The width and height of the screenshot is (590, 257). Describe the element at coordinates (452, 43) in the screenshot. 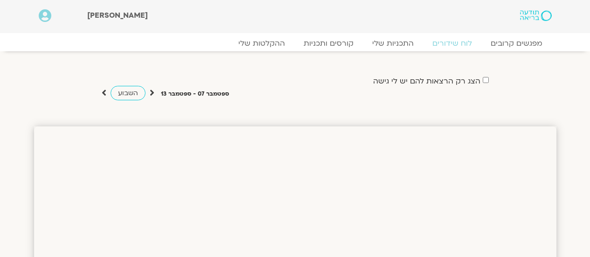

I see `a: לוח שידורים` at that location.